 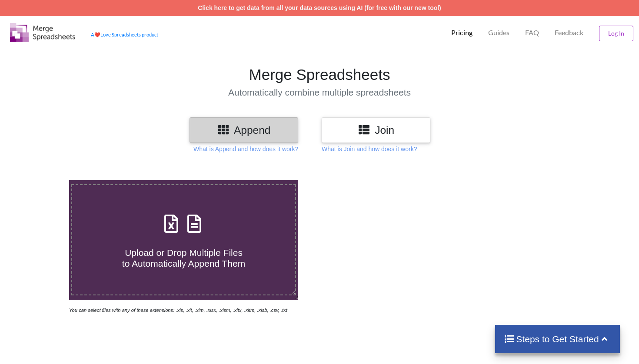 I want to click on span: heart, so click(x=98, y=34).